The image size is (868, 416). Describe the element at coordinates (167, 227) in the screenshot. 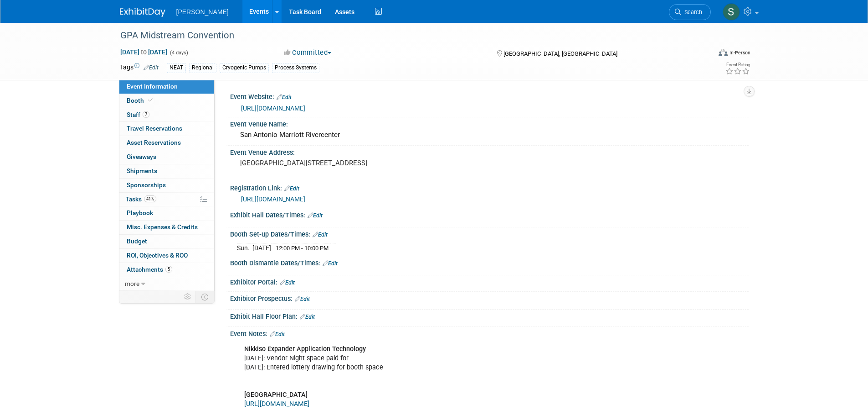

I see `a: Misc. Expenses & Credits` at that location.